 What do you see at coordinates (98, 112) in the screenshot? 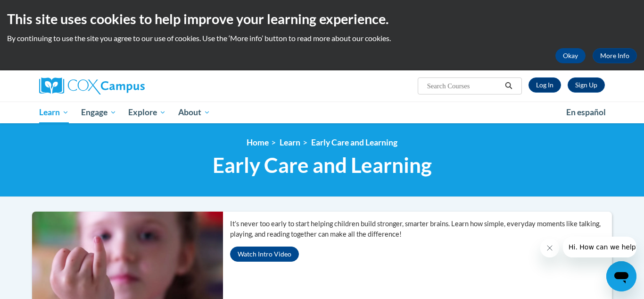
I see `span: Engage` at bounding box center [98, 112].